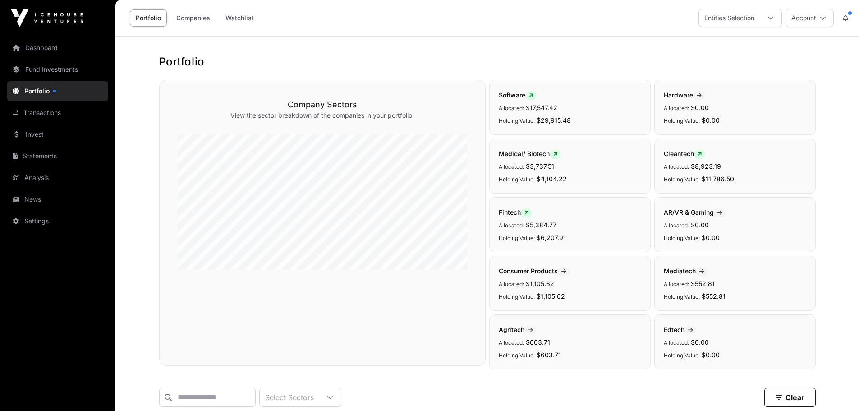 Image resolution: width=859 pixels, height=411 pixels. Describe the element at coordinates (684, 153) in the screenshot. I see `span: Cleantech` at that location.